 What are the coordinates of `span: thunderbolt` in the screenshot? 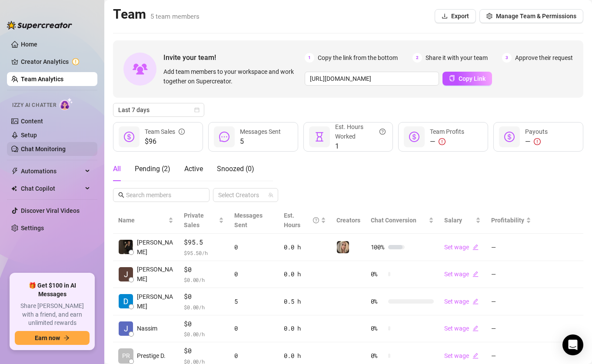 It's located at (15, 171).